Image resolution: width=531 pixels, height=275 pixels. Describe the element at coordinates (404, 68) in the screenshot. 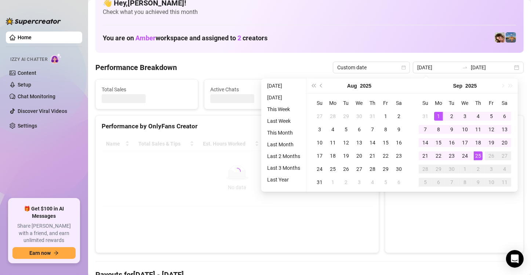

I see `span: calendar` at that location.